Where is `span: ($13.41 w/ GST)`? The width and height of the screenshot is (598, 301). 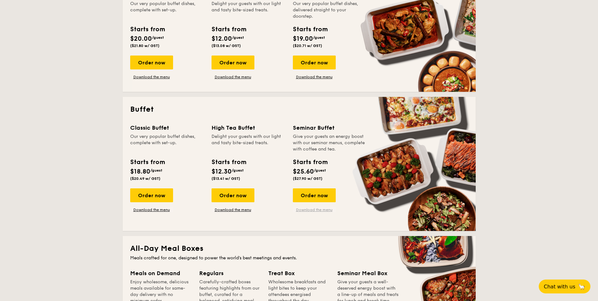
span: ($13.41 w/ GST) is located at coordinates (226, 178).